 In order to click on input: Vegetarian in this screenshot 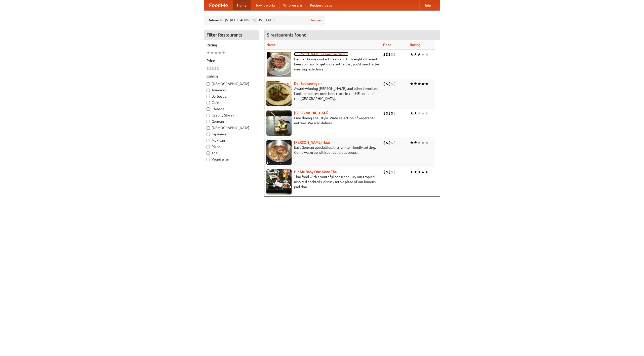, I will do `click(208, 159)`.